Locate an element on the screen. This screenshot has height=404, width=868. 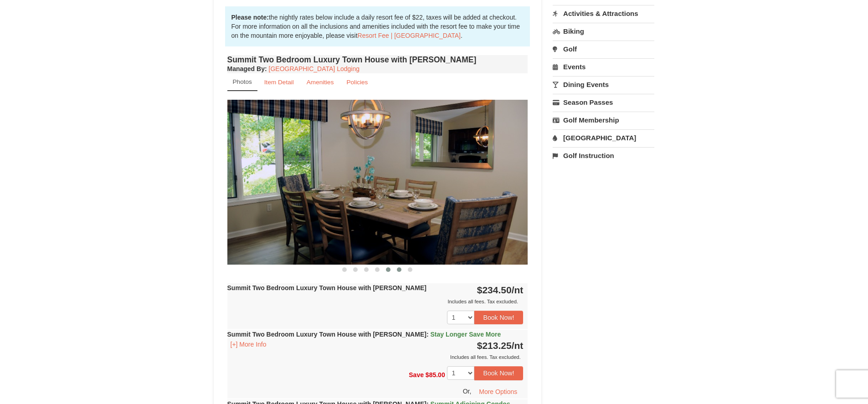
span: Or, is located at coordinates (467, 390).